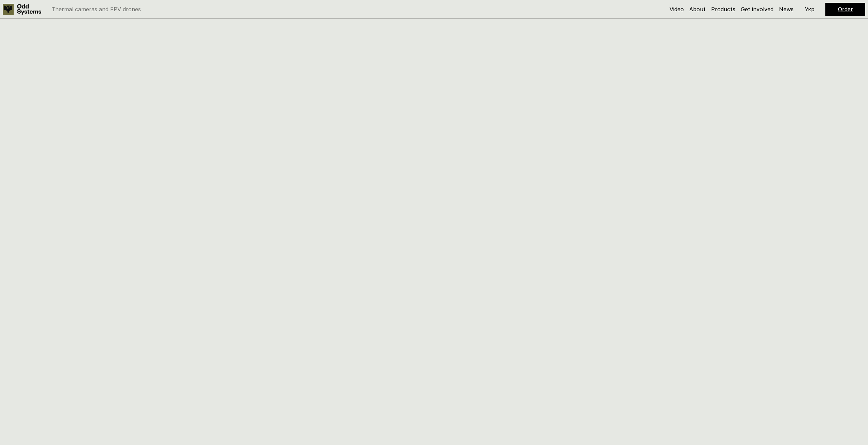 The image size is (868, 445). I want to click on a: Order, so click(846, 9).